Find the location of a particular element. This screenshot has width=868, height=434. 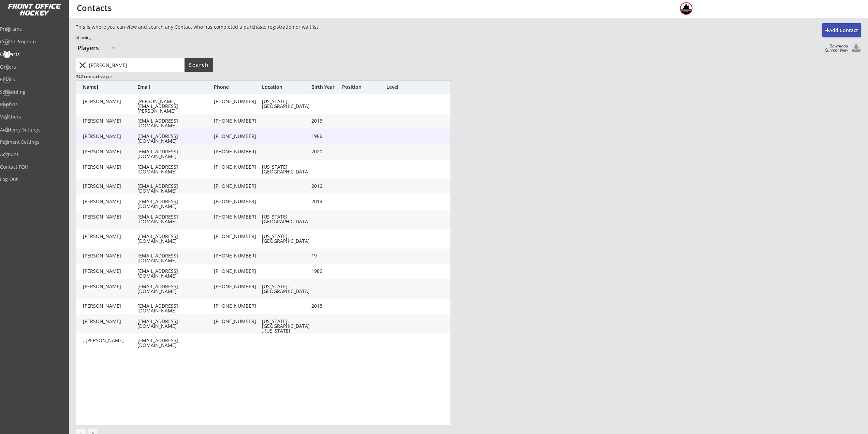

div: Level is located at coordinates (407, 87).